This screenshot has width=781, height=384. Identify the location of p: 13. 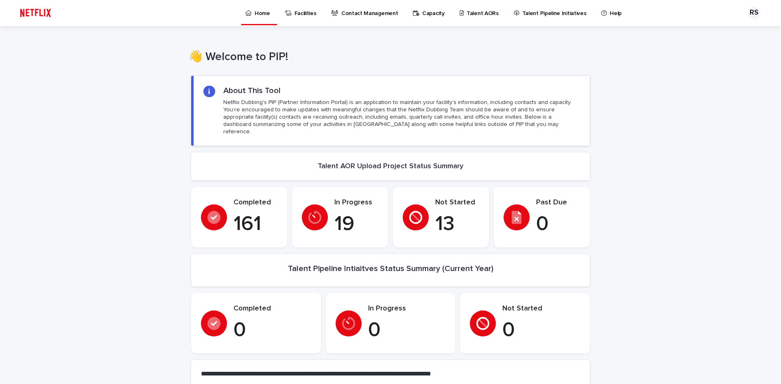
(457, 224).